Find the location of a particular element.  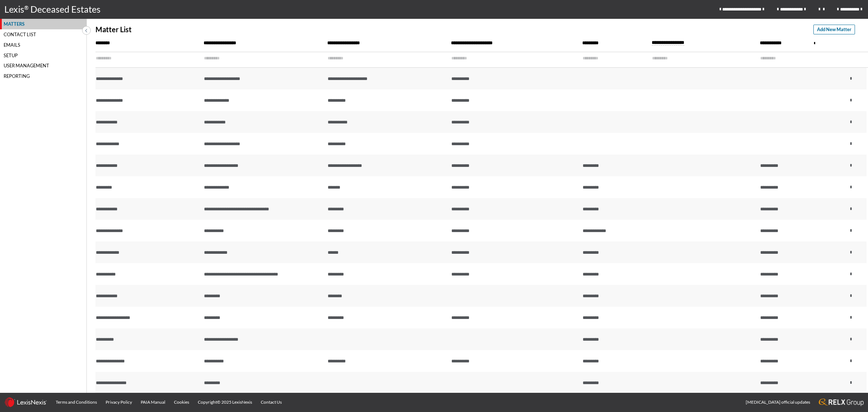

a: Cookies is located at coordinates (181, 402).